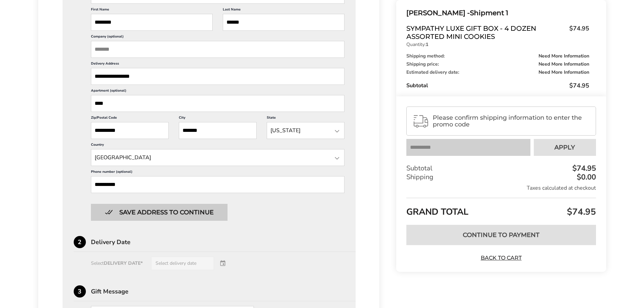 The image size is (644, 308). What do you see at coordinates (501, 188) in the screenshot?
I see `div: Taxes calculated at checkout` at bounding box center [501, 188].